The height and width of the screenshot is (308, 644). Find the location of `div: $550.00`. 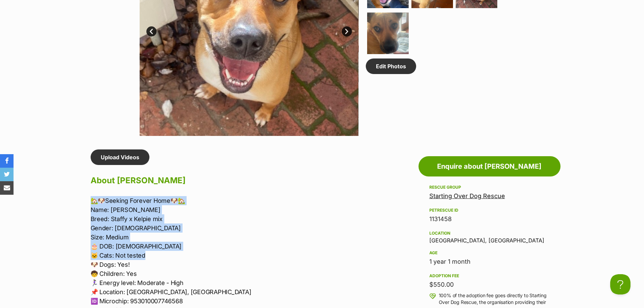

div: $550.00 is located at coordinates (490, 285).